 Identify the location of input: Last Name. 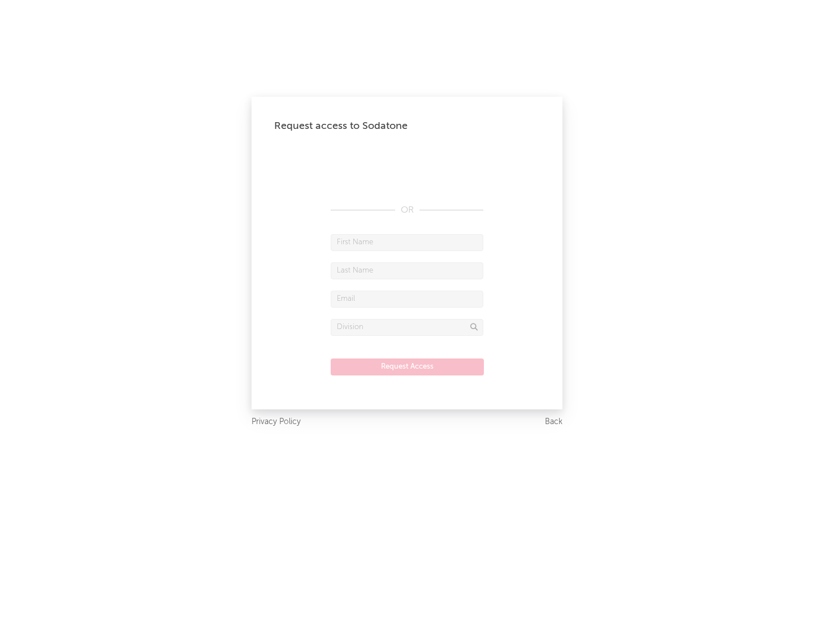
(407, 271).